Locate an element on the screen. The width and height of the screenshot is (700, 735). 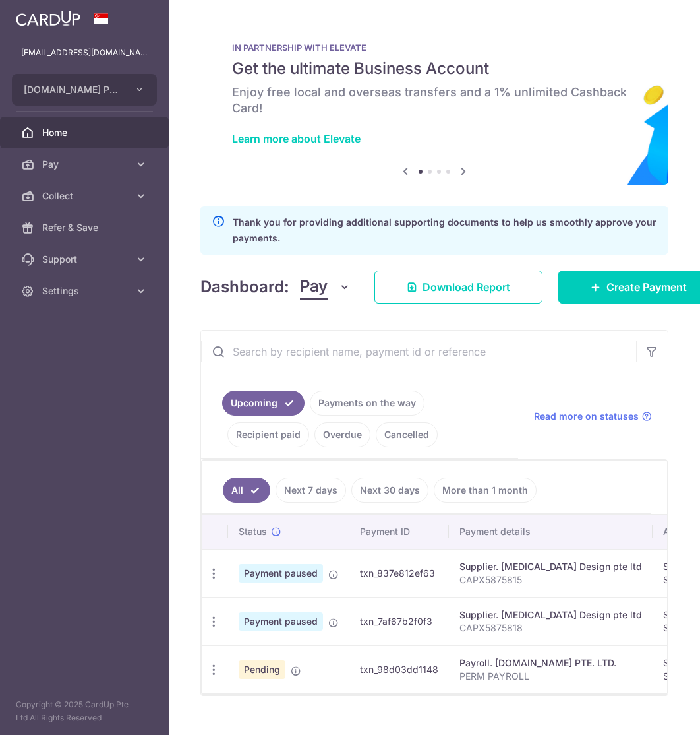
span: Status is located at coordinates (253, 532).